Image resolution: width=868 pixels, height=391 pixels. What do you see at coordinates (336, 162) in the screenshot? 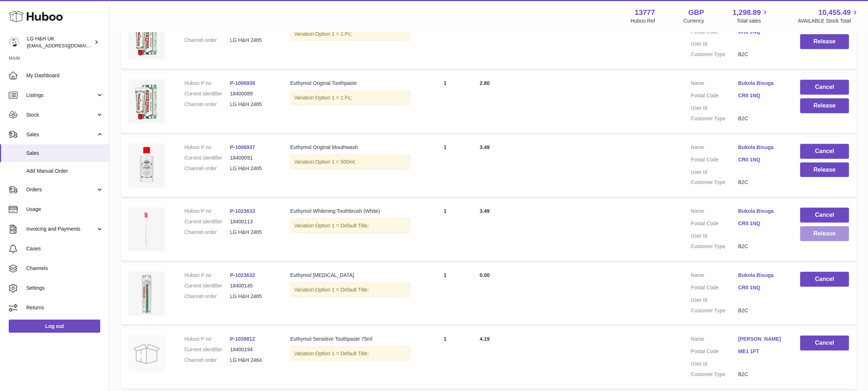
I see `span: Option 1 = 500ml;` at bounding box center [336, 162].